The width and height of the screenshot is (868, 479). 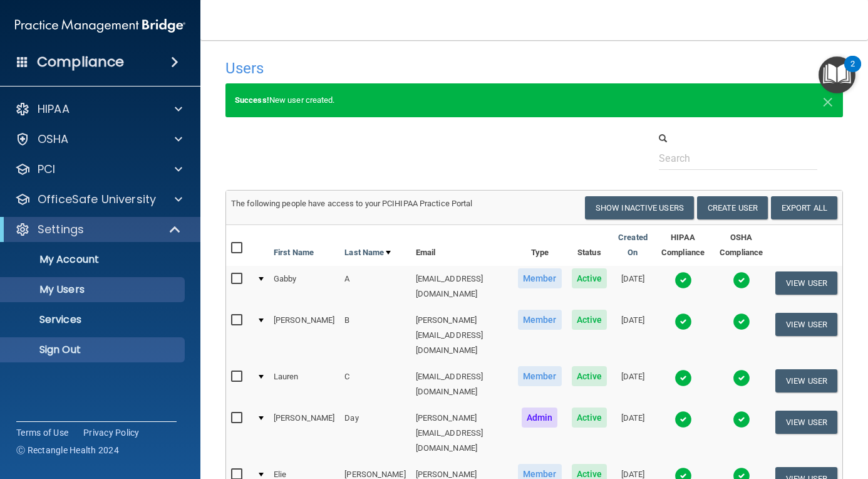 I want to click on td: C, so click(x=375, y=384).